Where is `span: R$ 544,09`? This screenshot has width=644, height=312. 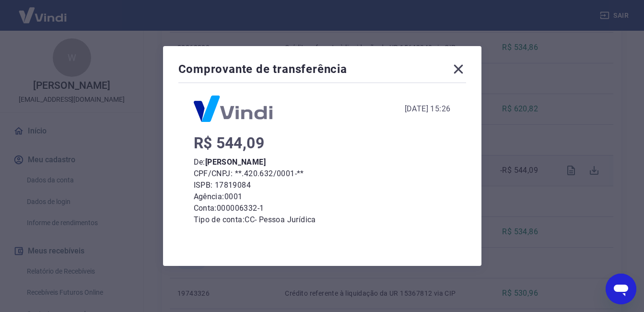 span: R$ 544,09 is located at coordinates (229, 143).